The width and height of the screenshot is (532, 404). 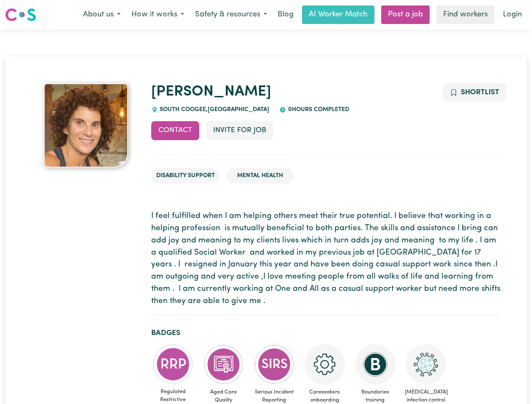 What do you see at coordinates (102, 15) in the screenshot?
I see `button: About us` at bounding box center [102, 15].